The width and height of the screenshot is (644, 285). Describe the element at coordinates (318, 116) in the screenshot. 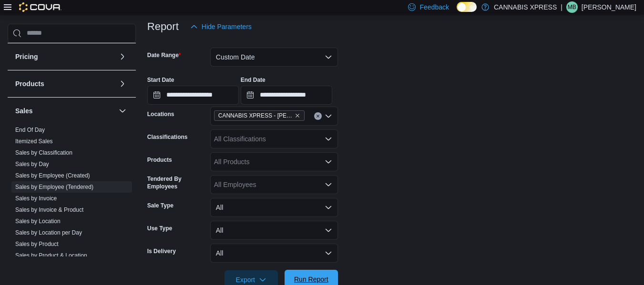

I see `button: Clear input` at that location.